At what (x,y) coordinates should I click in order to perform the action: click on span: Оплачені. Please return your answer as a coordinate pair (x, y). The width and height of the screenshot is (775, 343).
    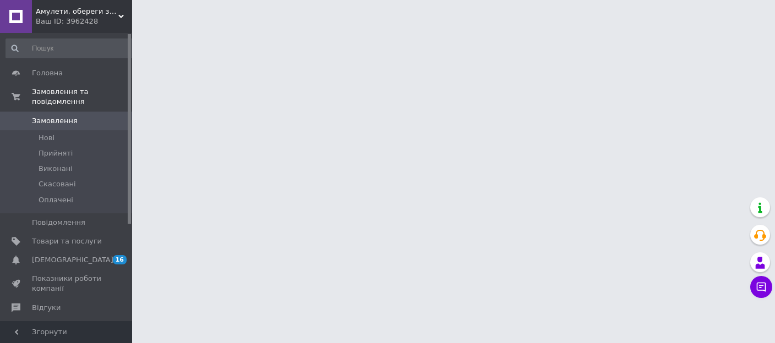
    Looking at the image, I should click on (56, 200).